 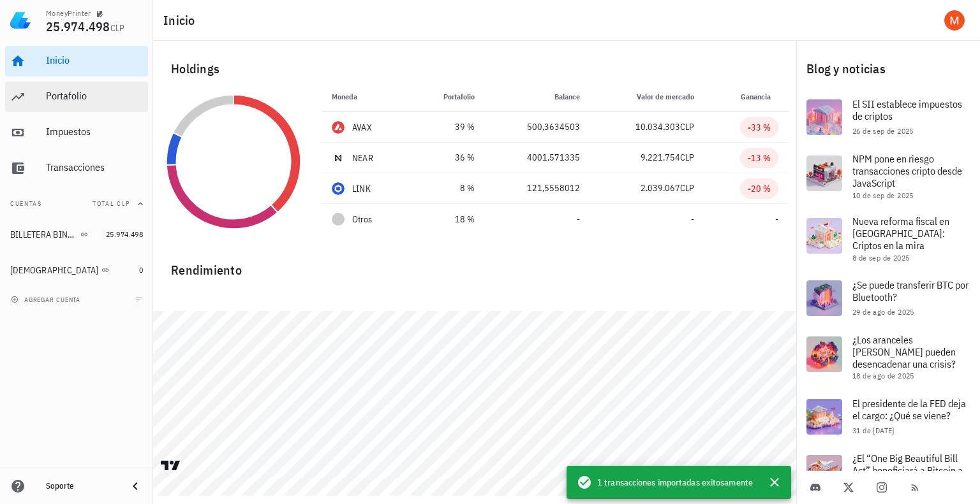 I want to click on a: NPM pone en riesgo transacciones cripto desde JavaScript 10 de sep de 2025, so click(x=888, y=177).